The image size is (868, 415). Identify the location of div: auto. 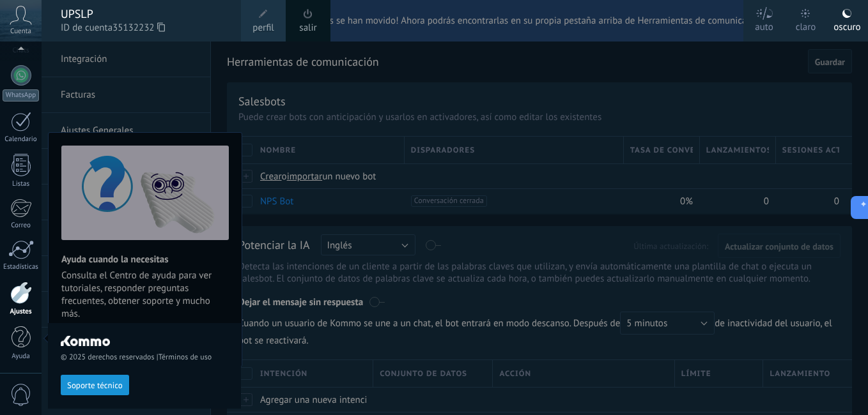
(764, 25).